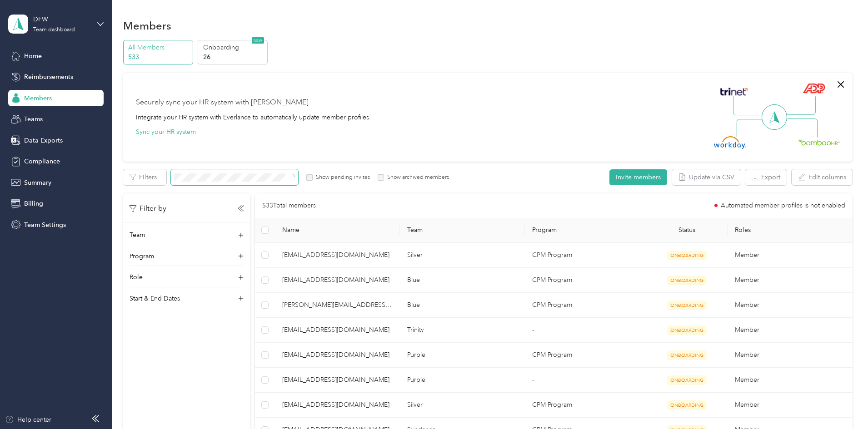  Describe the element at coordinates (337, 405) in the screenshot. I see `td: daijar@truemhscm.com` at that location.